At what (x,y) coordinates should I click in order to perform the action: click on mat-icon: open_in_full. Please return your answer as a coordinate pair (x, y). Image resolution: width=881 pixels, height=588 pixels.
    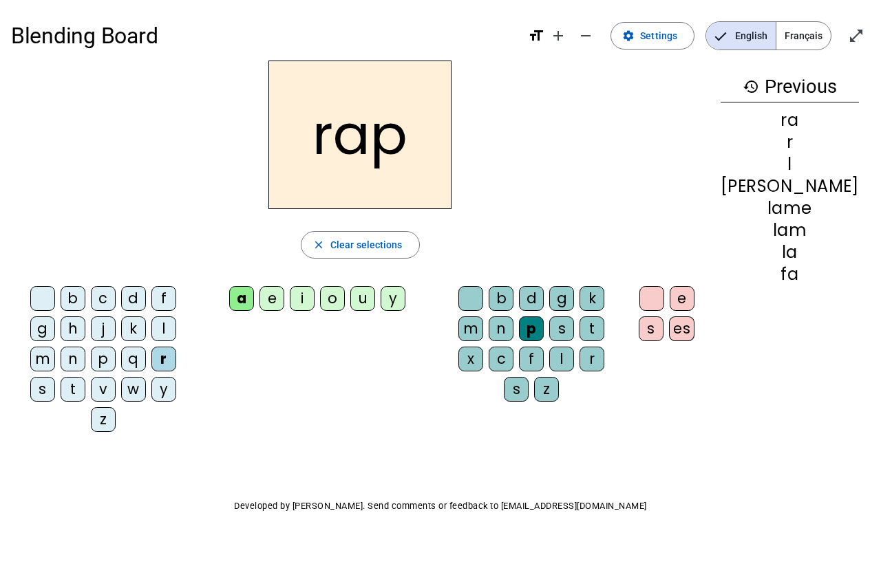
    Looking at the image, I should click on (856, 36).